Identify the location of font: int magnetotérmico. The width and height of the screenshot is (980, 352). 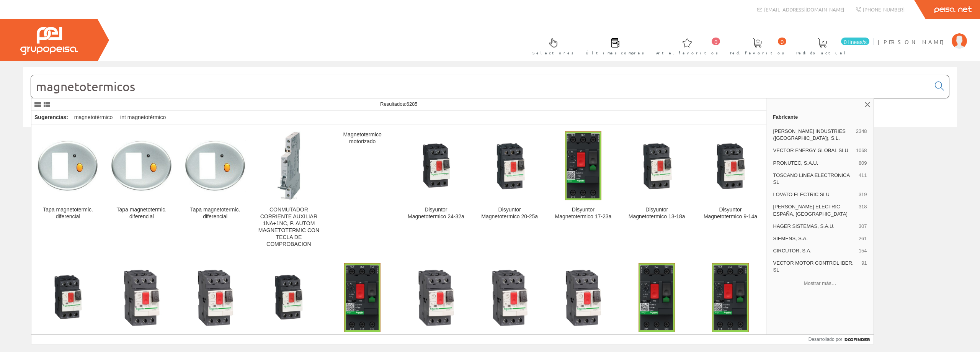
(143, 117).